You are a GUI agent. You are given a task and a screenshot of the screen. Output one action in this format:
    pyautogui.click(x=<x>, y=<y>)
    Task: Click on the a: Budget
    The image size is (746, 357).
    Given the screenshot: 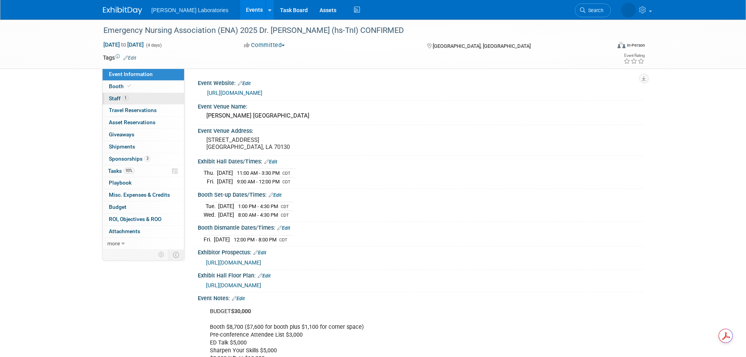 What is the action you would take?
    pyautogui.click(x=143, y=207)
    